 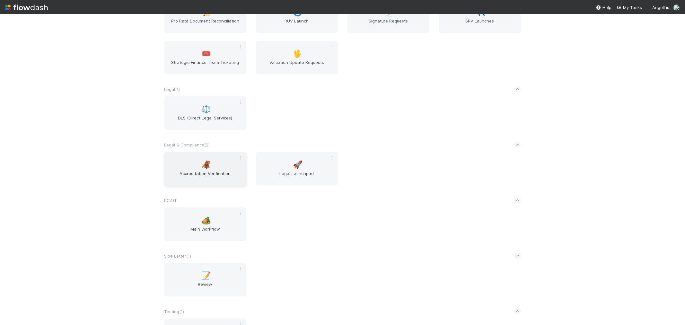 What do you see at coordinates (604, 7) in the screenshot?
I see `div: Help` at bounding box center [604, 7].